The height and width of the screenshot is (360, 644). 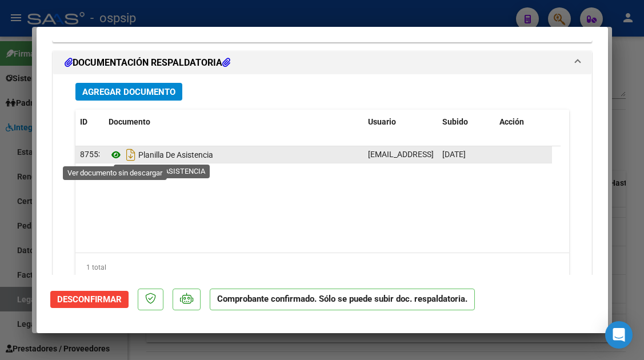 What do you see at coordinates (83, 122) in the screenshot?
I see `span: ID` at bounding box center [83, 122].